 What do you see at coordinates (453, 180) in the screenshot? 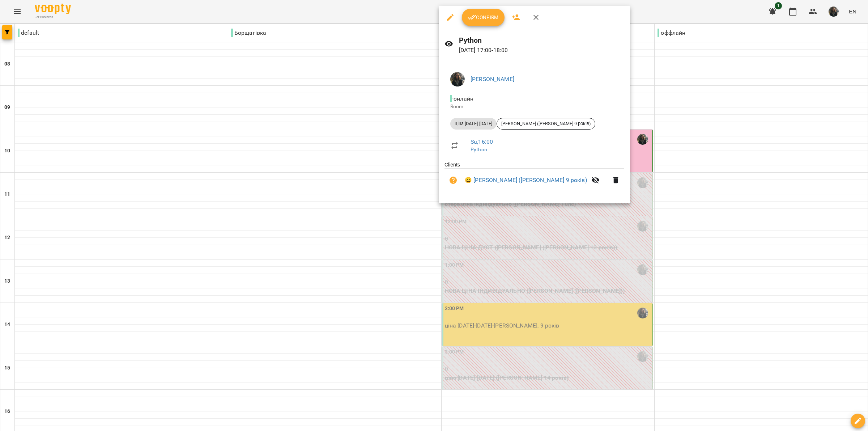
I see `button: Unpaid. Bill the attendance?` at bounding box center [453, 180].